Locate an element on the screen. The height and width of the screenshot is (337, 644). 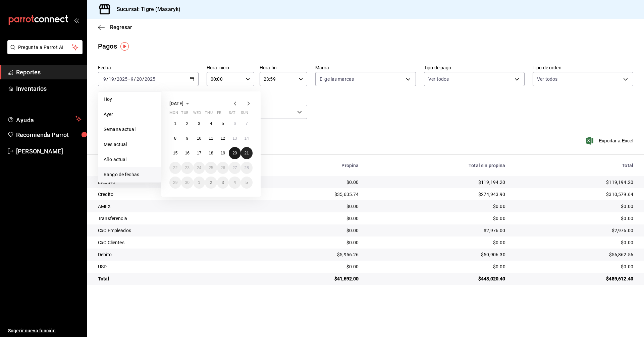
button: September 1, 2025 is located at coordinates (175, 124).